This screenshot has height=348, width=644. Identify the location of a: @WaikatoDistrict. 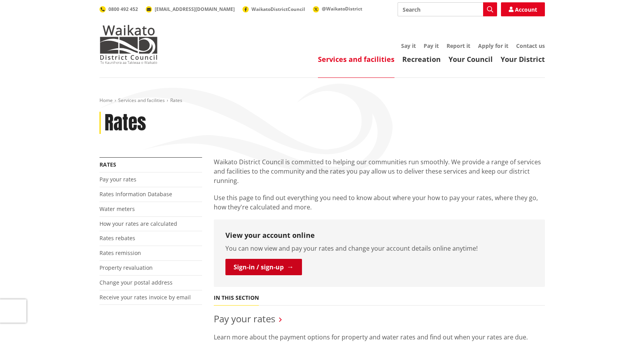
(337, 8).